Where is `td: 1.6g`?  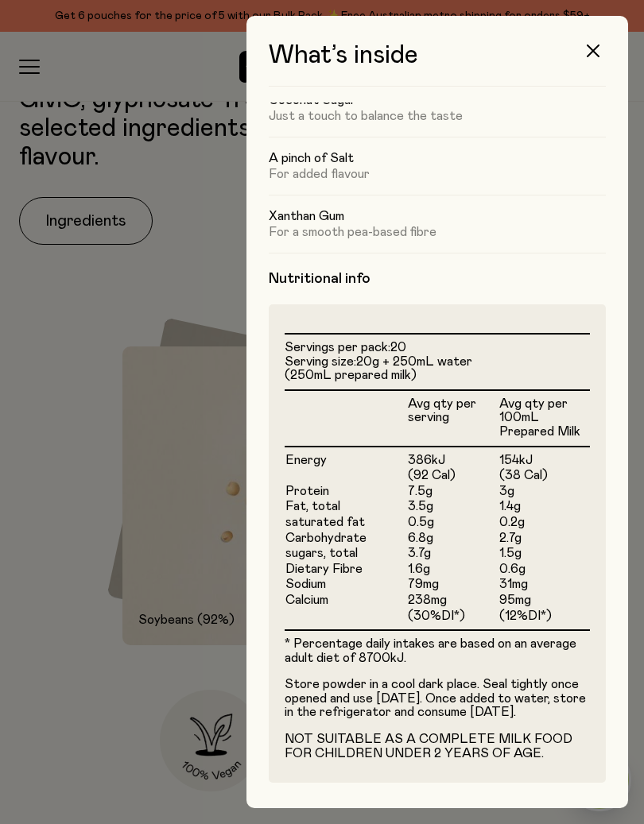
td: 1.6g is located at coordinates (452, 570).